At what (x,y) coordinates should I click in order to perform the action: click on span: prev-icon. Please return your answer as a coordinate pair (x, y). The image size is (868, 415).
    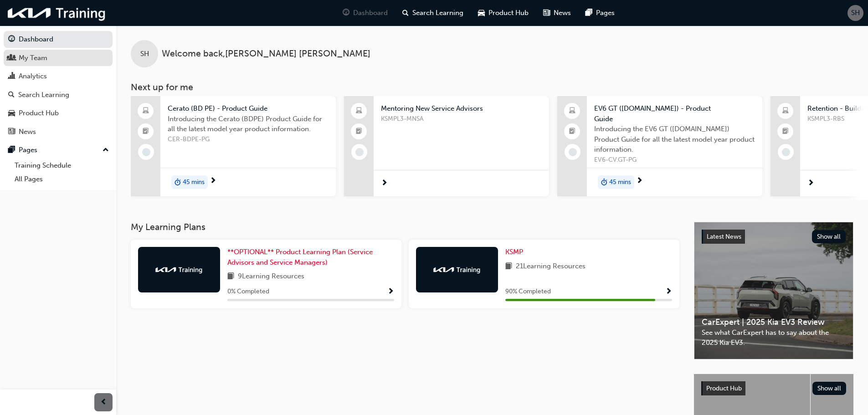
    Looking at the image, I should click on (104, 402).